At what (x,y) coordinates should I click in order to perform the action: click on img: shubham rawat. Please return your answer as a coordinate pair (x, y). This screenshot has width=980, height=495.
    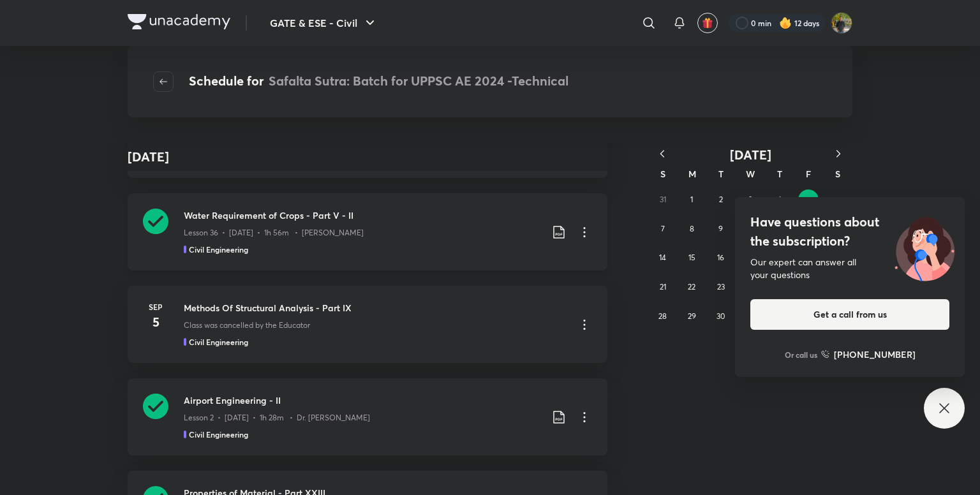
    Looking at the image, I should click on (841, 23).